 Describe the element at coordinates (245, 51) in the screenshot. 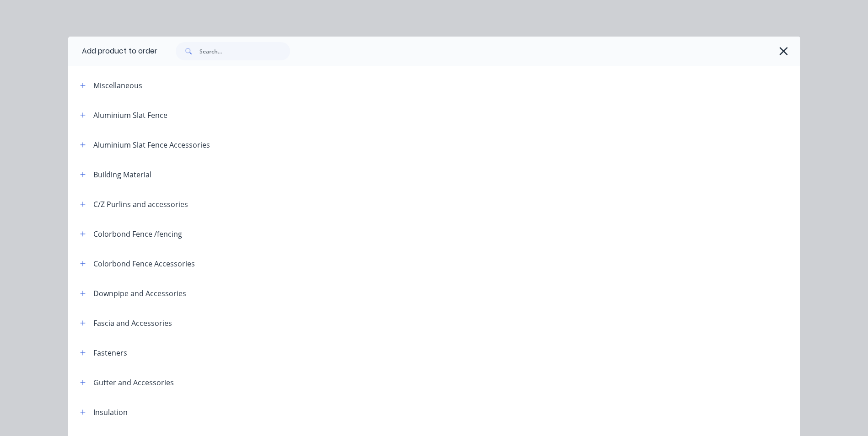

I see `input: Search...` at that location.